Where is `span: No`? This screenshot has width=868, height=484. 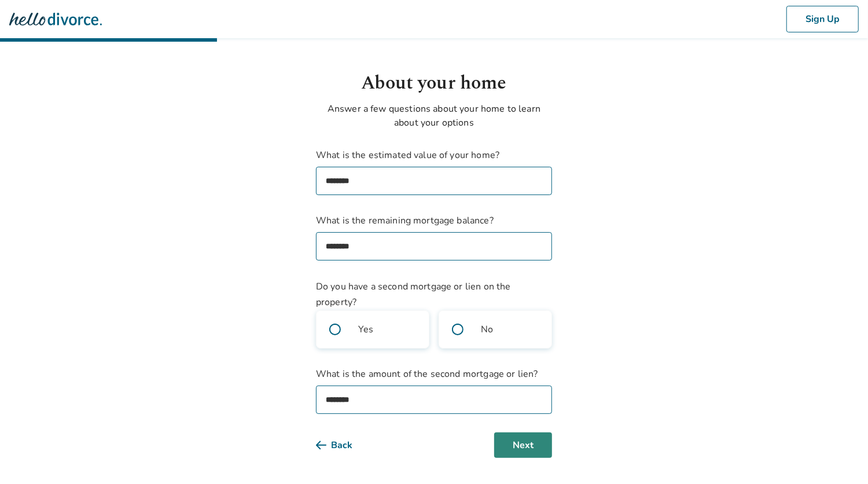 span: No is located at coordinates (487, 329).